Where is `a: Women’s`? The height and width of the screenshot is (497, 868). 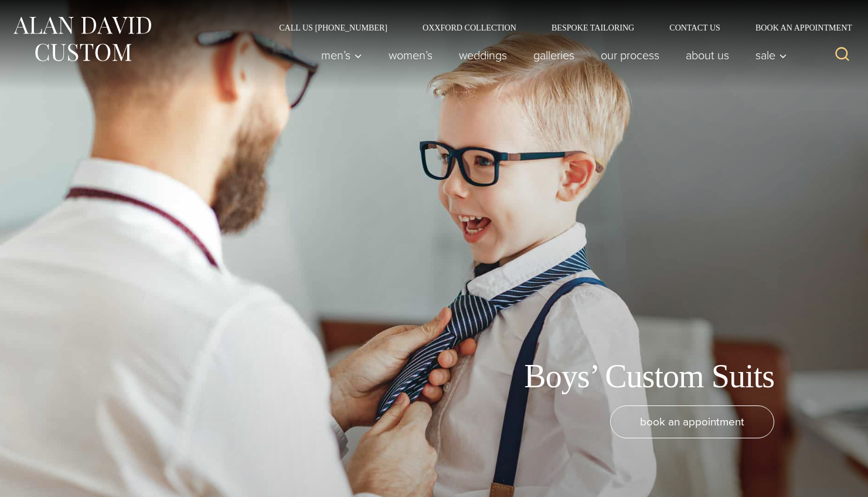 a: Women’s is located at coordinates (411, 55).